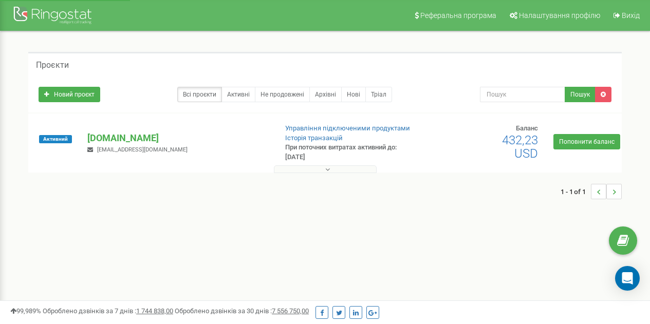 Image resolution: width=650 pixels, height=324 pixels. What do you see at coordinates (155, 311) in the screenshot?
I see `u: 1 744 838,00` at bounding box center [155, 311].